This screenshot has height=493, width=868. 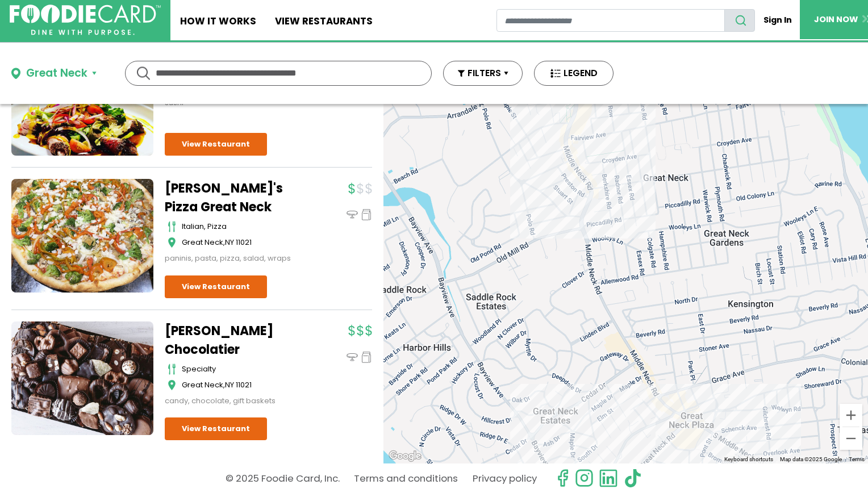 I want to click on div: Great Neck, so click(x=57, y=73).